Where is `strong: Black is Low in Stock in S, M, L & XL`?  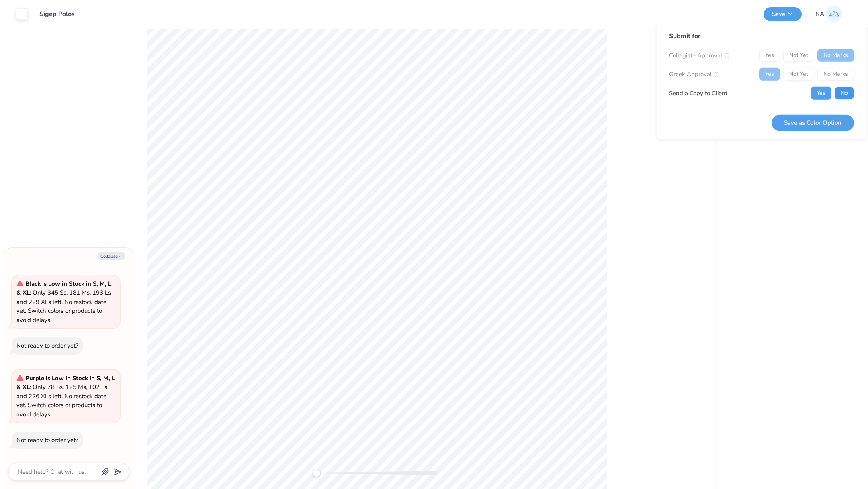 strong: Black is Low in Stock in S, M, L & XL is located at coordinates (64, 288).